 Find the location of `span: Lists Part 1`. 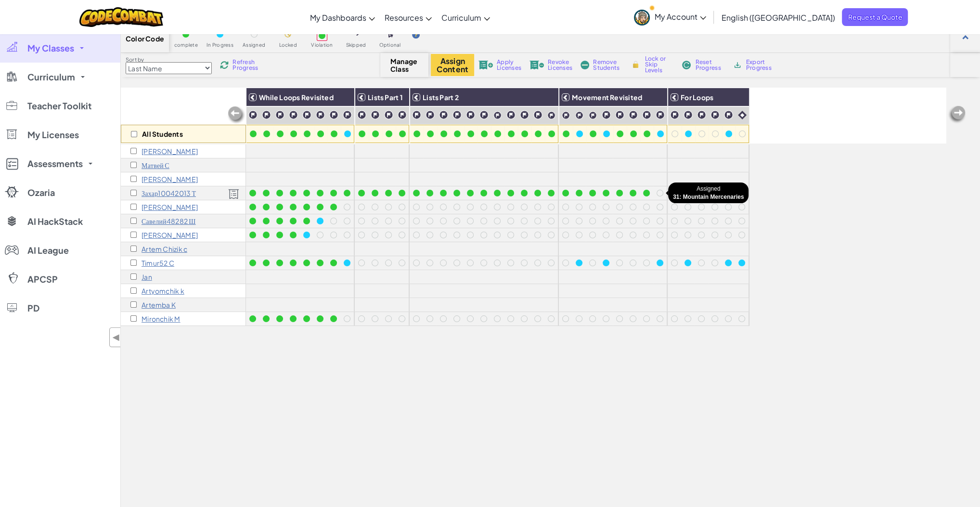

span: Lists Part 1 is located at coordinates (385, 97).